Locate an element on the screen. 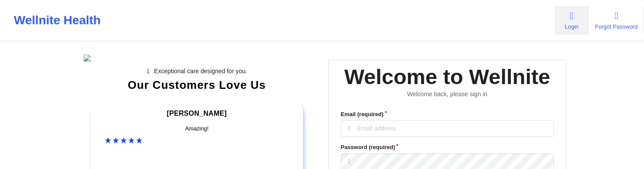 The image size is (644, 169). div: Welcome to Wellnite is located at coordinates (447, 77).